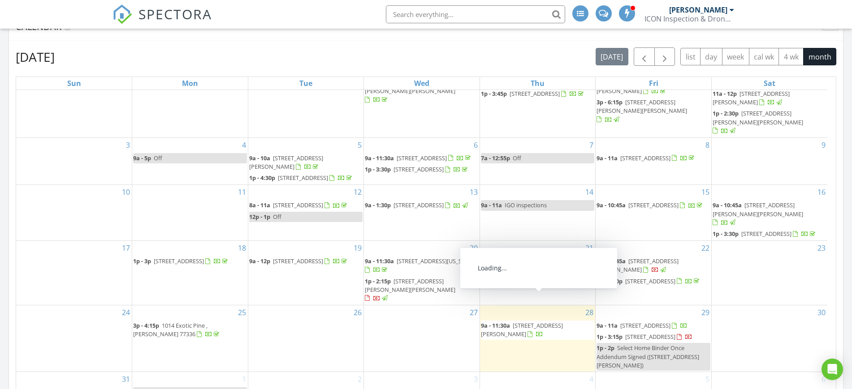 The height and width of the screenshot is (389, 852). Describe the element at coordinates (306, 213) in the screenshot. I see `td: Go to August 12, 2025` at that location.